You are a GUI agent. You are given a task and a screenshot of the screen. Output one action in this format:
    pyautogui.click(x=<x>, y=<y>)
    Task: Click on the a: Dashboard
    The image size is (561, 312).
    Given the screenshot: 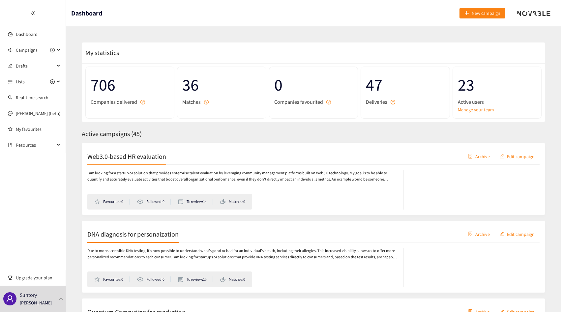 What is the action you would take?
    pyautogui.click(x=27, y=34)
    